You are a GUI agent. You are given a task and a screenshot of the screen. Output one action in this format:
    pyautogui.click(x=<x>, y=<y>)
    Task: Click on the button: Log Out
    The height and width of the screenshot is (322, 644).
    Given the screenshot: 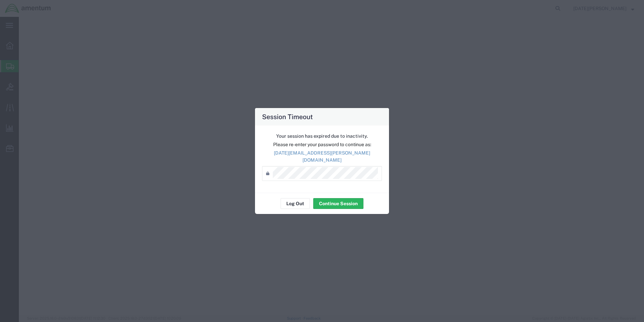 What is the action you would take?
    pyautogui.click(x=295, y=203)
    